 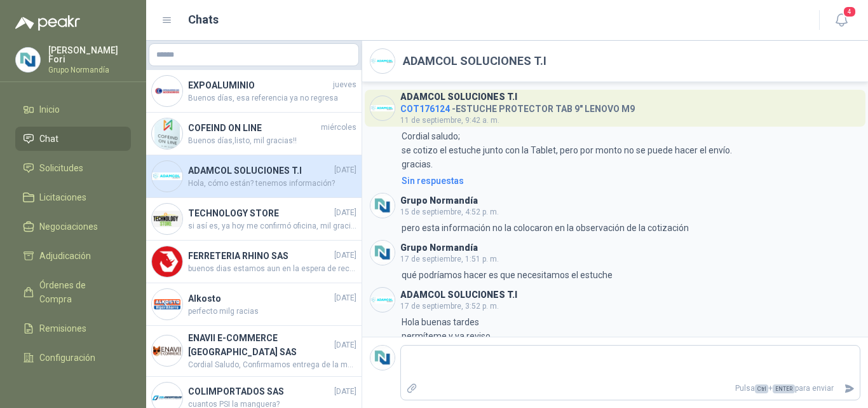 What do you see at coordinates (841, 20) in the screenshot?
I see `button: 4` at bounding box center [841, 20].